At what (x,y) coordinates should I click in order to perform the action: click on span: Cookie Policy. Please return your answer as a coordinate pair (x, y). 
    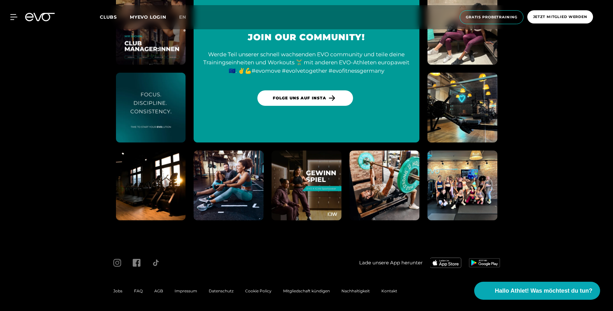
    Looking at the image, I should click on (258, 291).